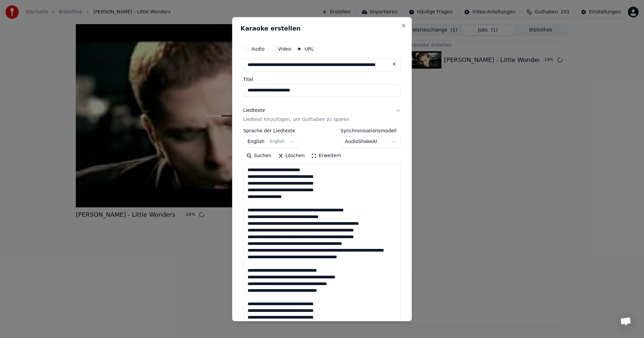 This screenshot has width=644, height=338. I want to click on label: Audio, so click(258, 49).